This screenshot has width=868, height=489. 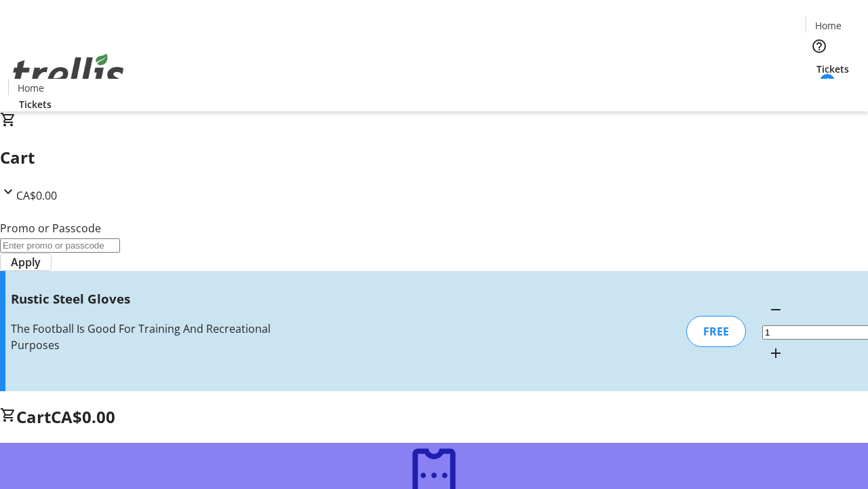 What do you see at coordinates (26, 262) in the screenshot?
I see `span: Apply` at bounding box center [26, 262].